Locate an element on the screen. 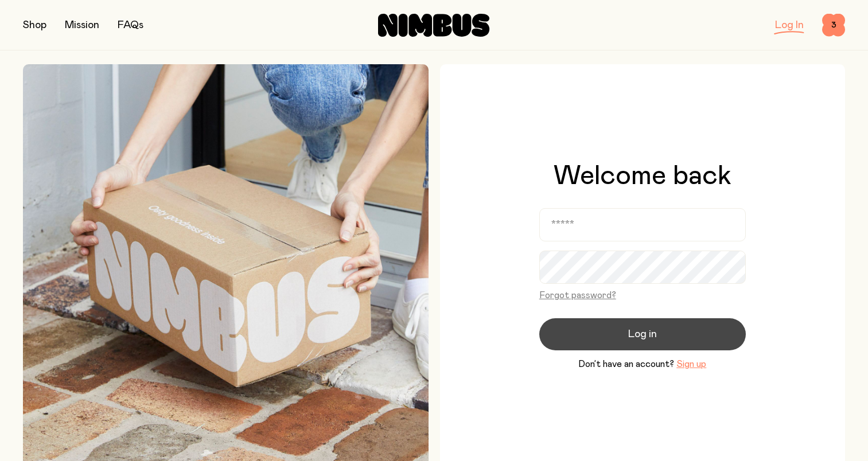 This screenshot has width=868, height=461. a: Log In is located at coordinates (789, 25).